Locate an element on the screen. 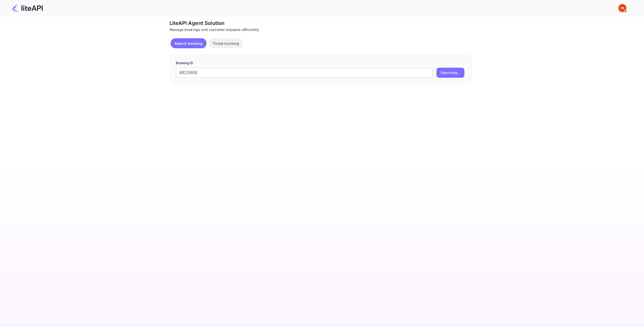  div: Manage bookings and customer requests efficiently. is located at coordinates (321, 29).